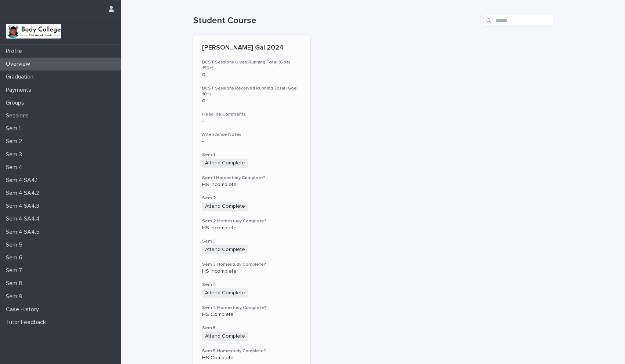 This screenshot has width=625, height=364. Describe the element at coordinates (24, 219) in the screenshot. I see `p: Sem 4 SA4.4` at that location.